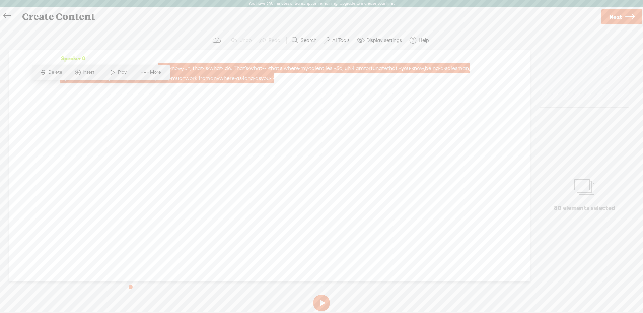 The image size is (643, 313). I want to click on span: Play, so click(123, 72).